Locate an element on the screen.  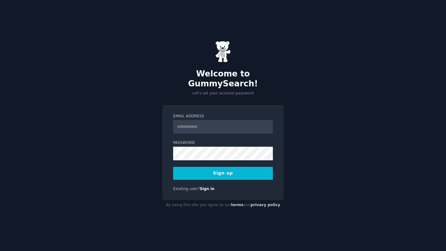
a: terms is located at coordinates (237, 205).